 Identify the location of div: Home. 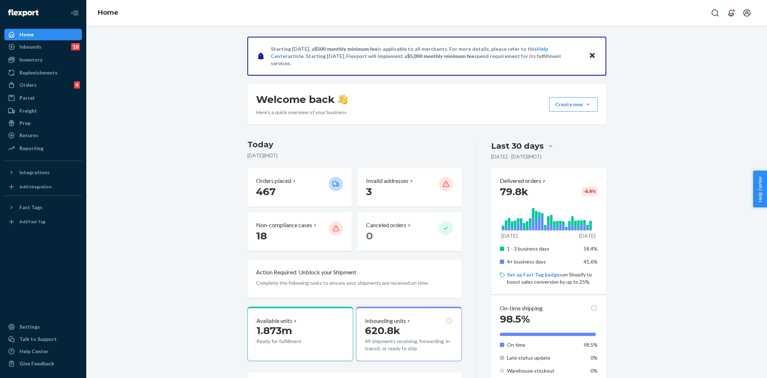
(27, 35).